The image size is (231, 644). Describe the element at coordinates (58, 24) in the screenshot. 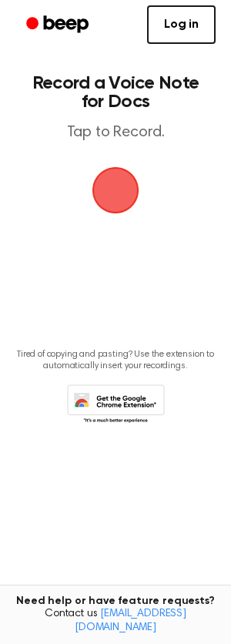

I see `a: Beep` at that location.